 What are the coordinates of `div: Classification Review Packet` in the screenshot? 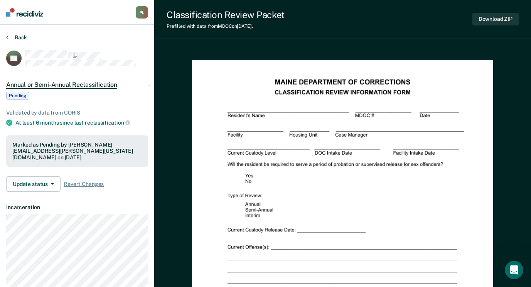 It's located at (226, 15).